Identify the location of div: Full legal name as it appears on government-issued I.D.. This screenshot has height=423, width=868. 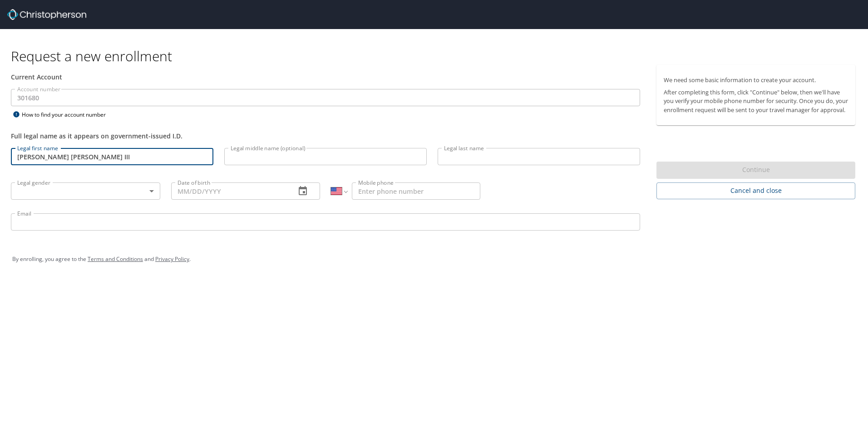
(325, 136).